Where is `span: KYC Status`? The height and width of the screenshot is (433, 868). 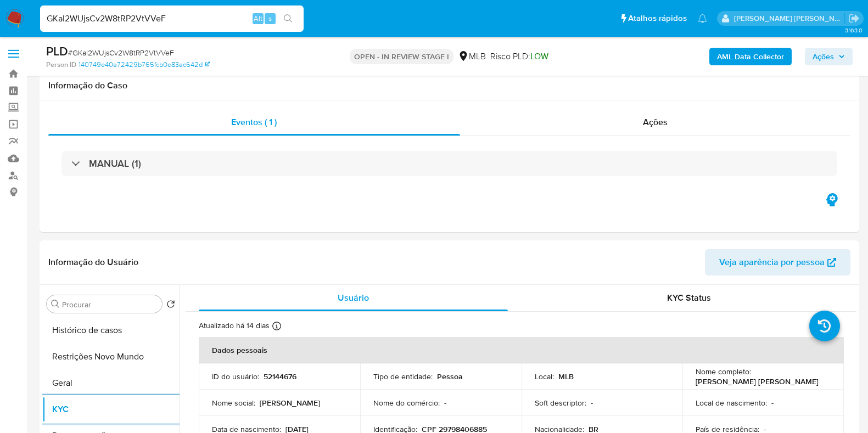
span: KYC Status is located at coordinates (689, 298).